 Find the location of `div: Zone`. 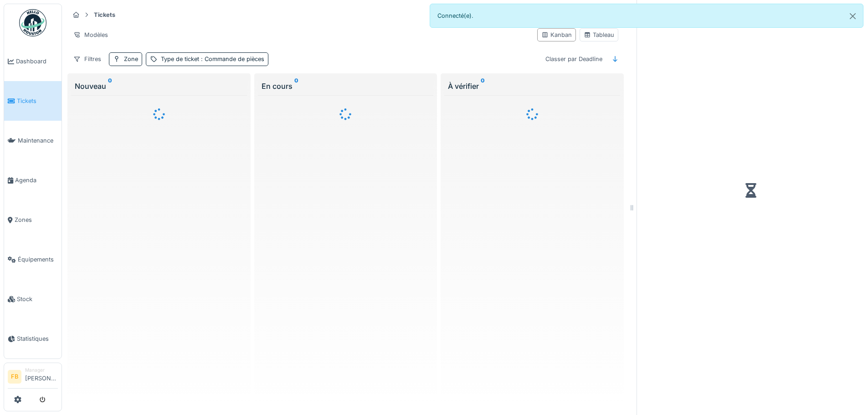

div: Zone is located at coordinates (131, 59).